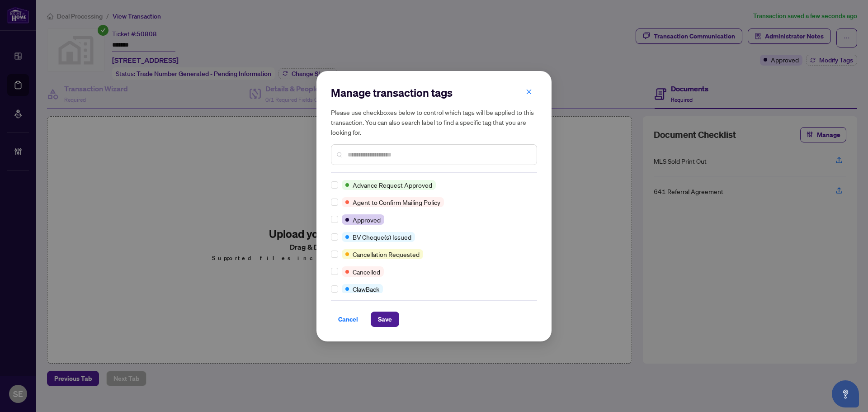  What do you see at coordinates (434, 92) in the screenshot?
I see `h2: Manage transaction tags` at bounding box center [434, 92].